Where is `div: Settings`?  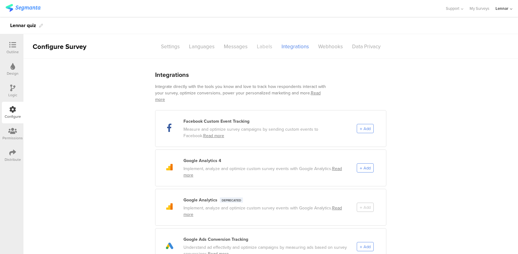 div: Settings is located at coordinates (170, 47).